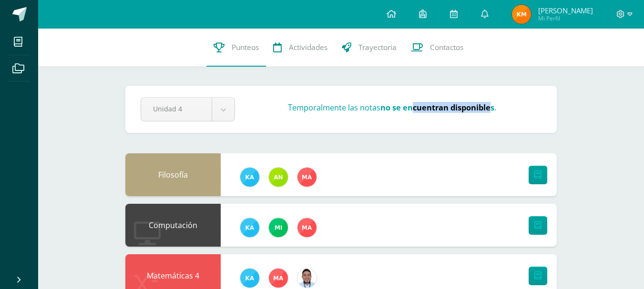 The height and width of the screenshot is (289, 644). Describe the element at coordinates (173, 225) in the screenshot. I see `div: Computación` at that location.